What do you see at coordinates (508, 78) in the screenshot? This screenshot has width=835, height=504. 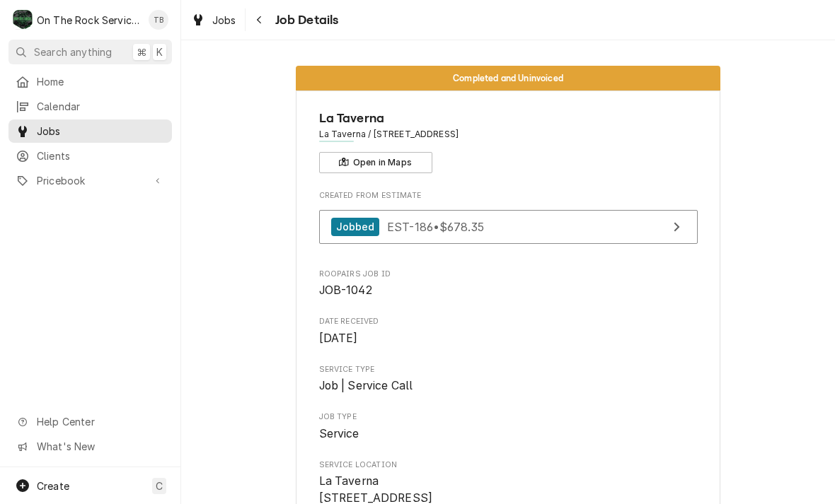 I see `span: Completed and Uninvoiced` at bounding box center [508, 78].